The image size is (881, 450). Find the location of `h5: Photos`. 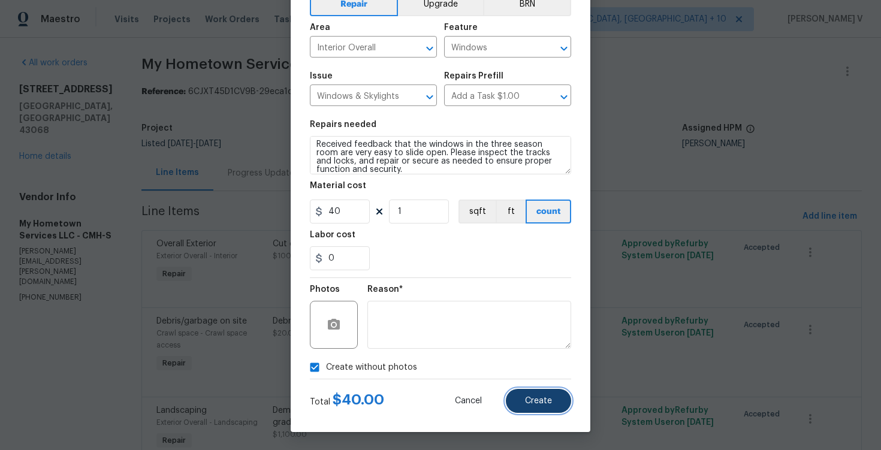

h5: Photos is located at coordinates (325, 290).